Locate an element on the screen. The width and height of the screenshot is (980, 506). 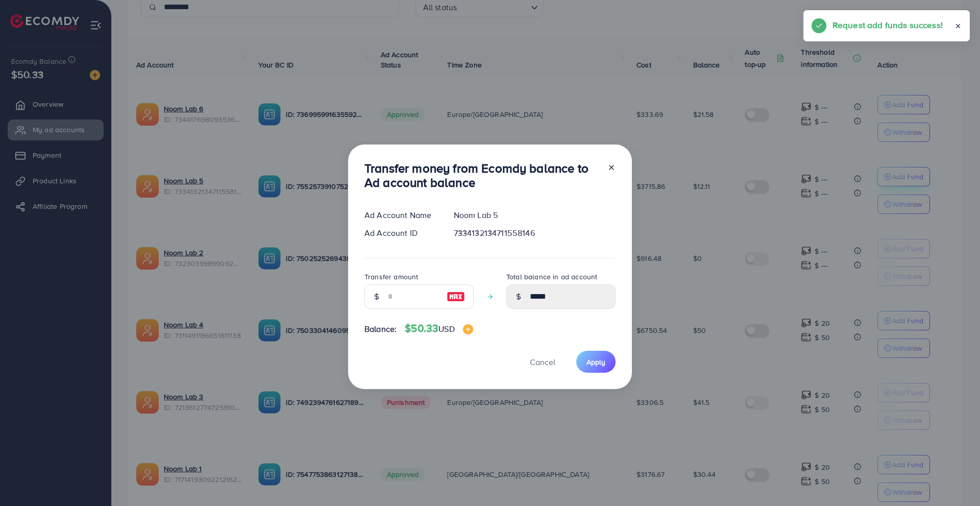
label: Total balance in ad account is located at coordinates (552, 277).